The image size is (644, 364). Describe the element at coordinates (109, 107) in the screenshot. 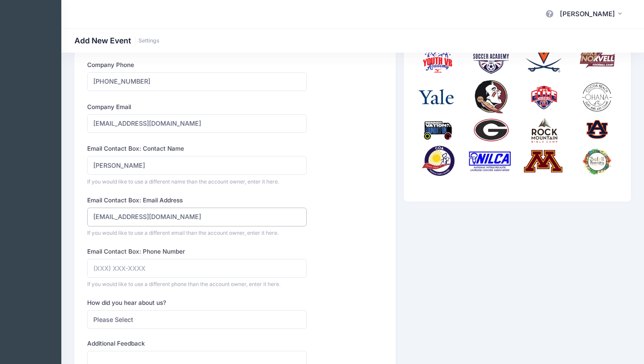

I see `label: Company Email` at that location.